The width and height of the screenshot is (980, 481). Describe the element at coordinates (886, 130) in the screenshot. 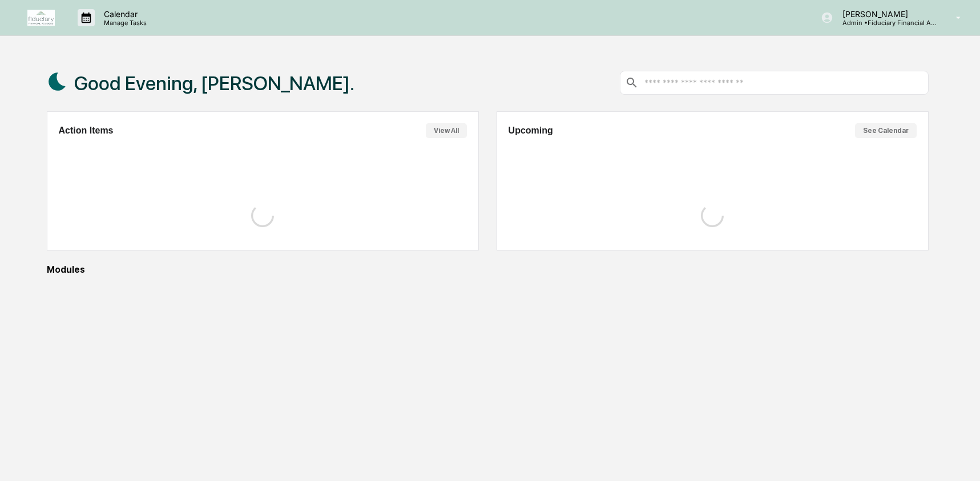

I see `a: See Calendar` at that location.